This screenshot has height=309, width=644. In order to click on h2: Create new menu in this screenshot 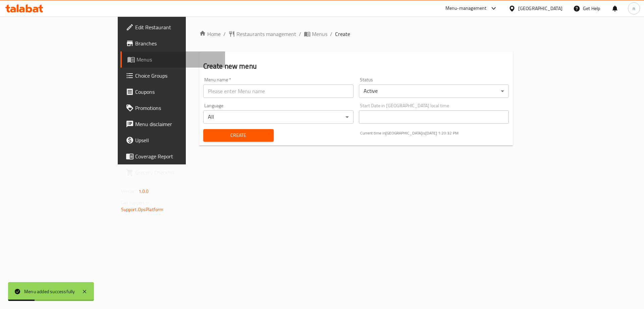, I will do `click(357, 66)`.